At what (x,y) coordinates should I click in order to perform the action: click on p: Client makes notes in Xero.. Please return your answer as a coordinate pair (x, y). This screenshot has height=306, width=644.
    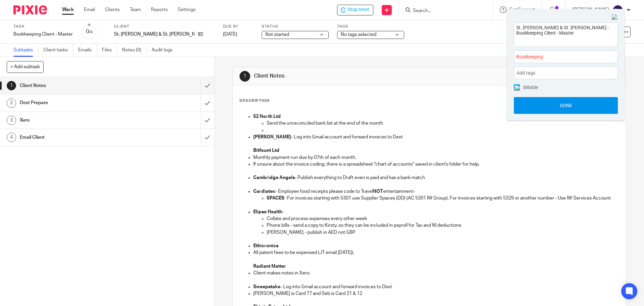
    Looking at the image, I should click on (436, 273).